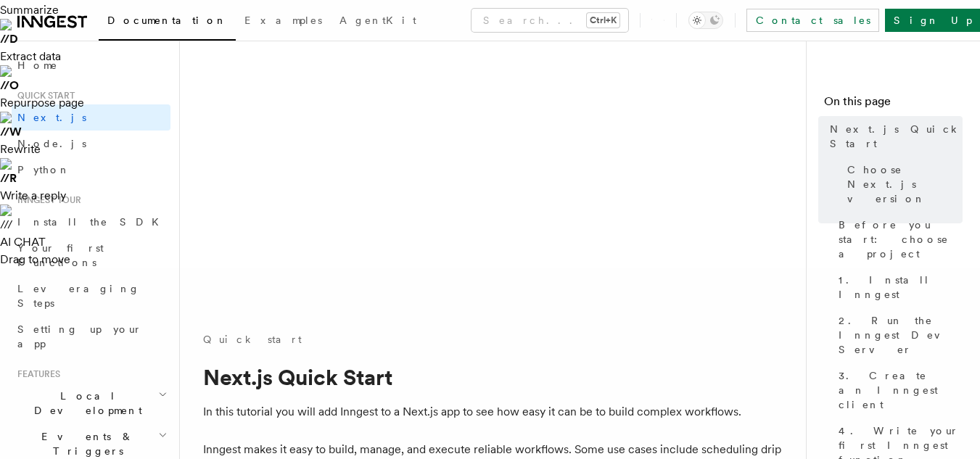 The image size is (980, 459). What do you see at coordinates (78, 296) in the screenshot?
I see `span: Leveraging Steps` at bounding box center [78, 296].